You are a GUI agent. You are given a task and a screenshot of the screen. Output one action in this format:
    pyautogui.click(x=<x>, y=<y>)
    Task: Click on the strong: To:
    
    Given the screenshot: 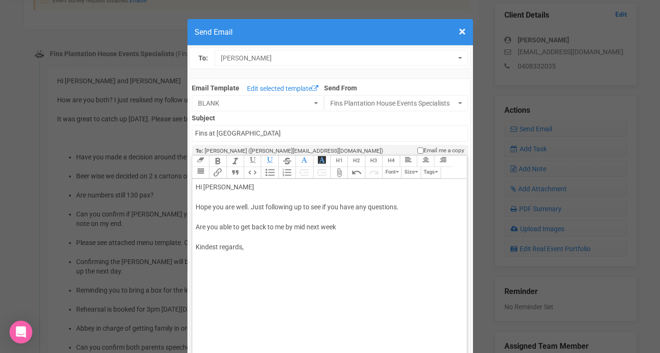 What is the action you would take?
    pyautogui.click(x=199, y=151)
    